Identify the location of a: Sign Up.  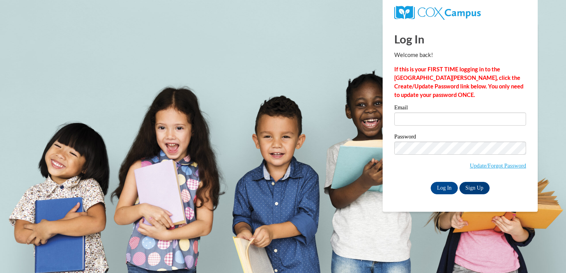
(474, 188).